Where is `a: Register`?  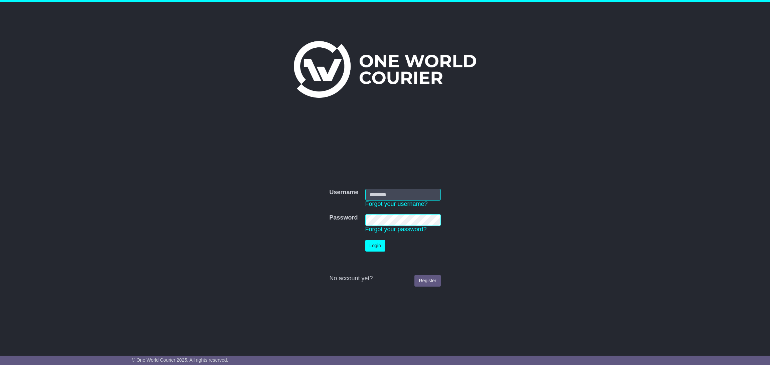
a: Register is located at coordinates (427, 281).